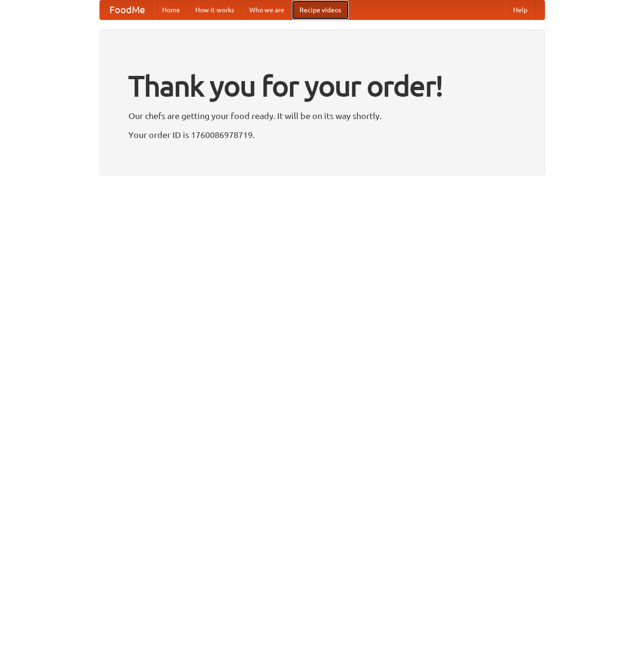  I want to click on p: Our chefs are getting your food ready. It will be on its way shortly., so click(322, 116).